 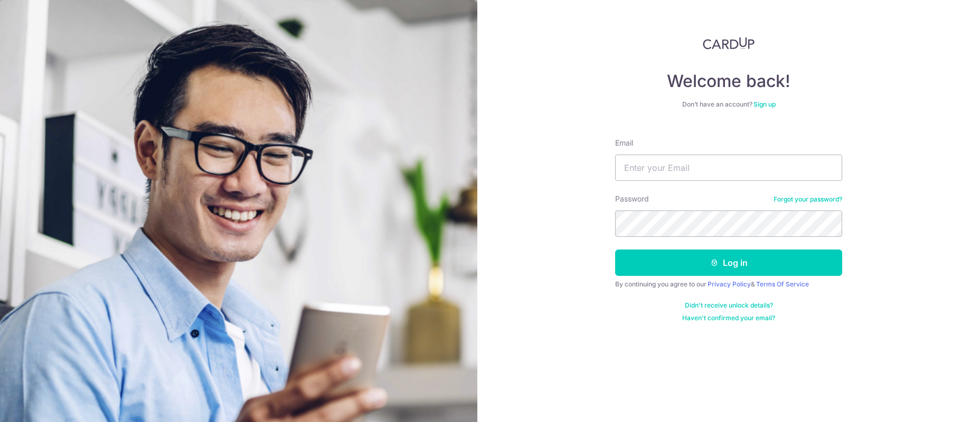 I want to click on label: Email, so click(x=625, y=143).